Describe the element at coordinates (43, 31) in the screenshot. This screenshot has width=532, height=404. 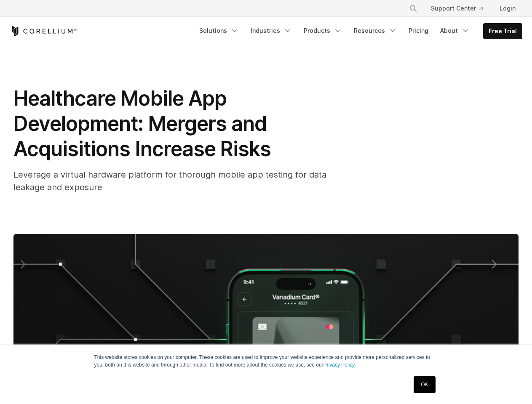
I see `a: Corellium Home` at that location.